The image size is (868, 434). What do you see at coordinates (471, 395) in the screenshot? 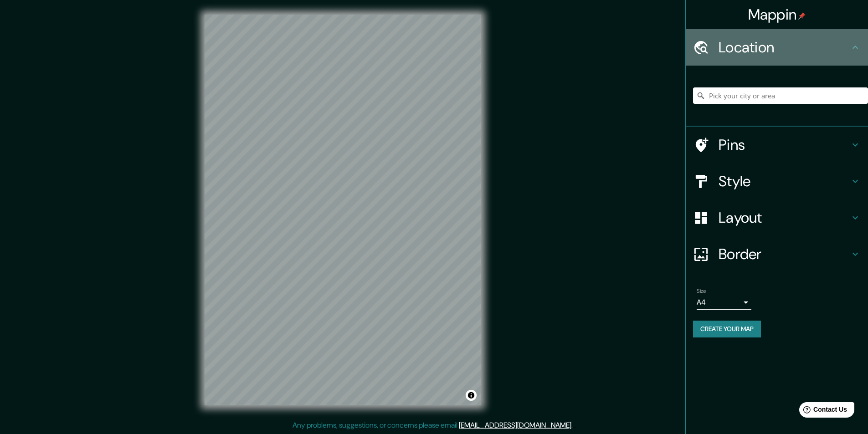
I see `button: Toggle attribution` at bounding box center [471, 395].